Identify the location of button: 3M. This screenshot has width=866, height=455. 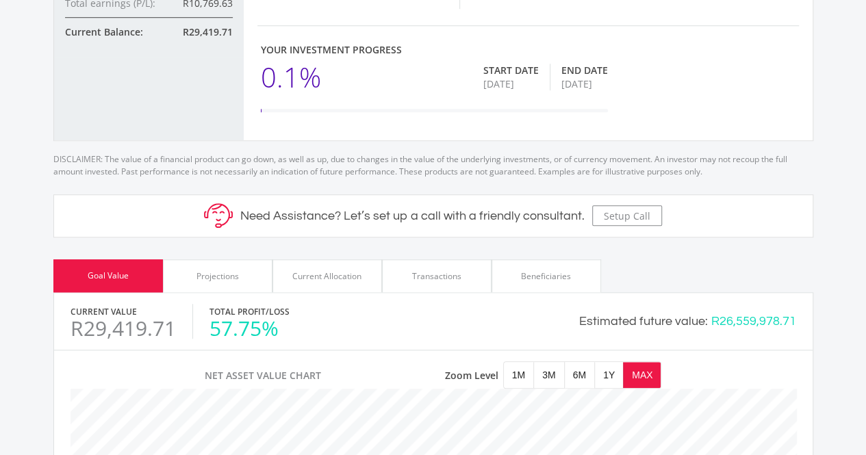
(548, 375).